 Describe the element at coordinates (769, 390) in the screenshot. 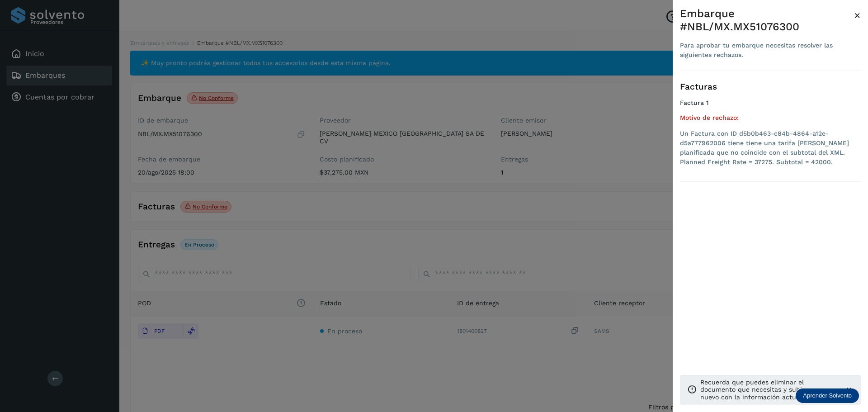

I see `p: Recuerda que puedes eliminar el documento que necesitas y subir uno nuevo con la información actu...` at that location.